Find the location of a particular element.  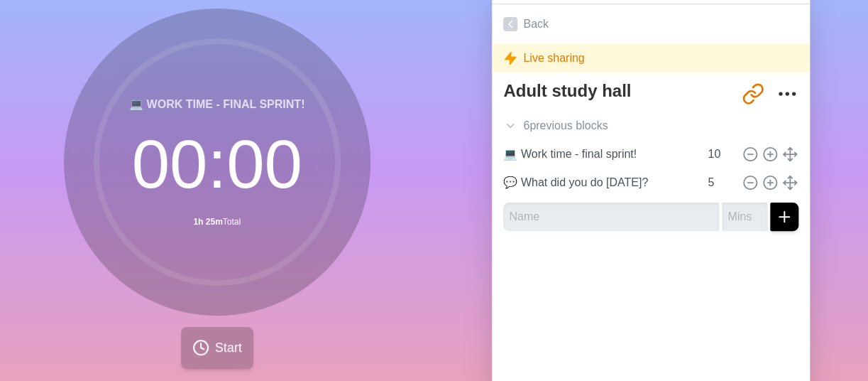

button: Start is located at coordinates (217, 347).